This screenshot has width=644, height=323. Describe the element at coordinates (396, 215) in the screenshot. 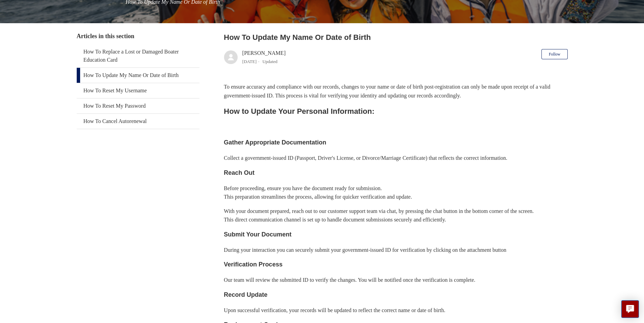

I see `p: With your document prepared, reach out to our customer support team via chat, by pressing the cha...` at that location.